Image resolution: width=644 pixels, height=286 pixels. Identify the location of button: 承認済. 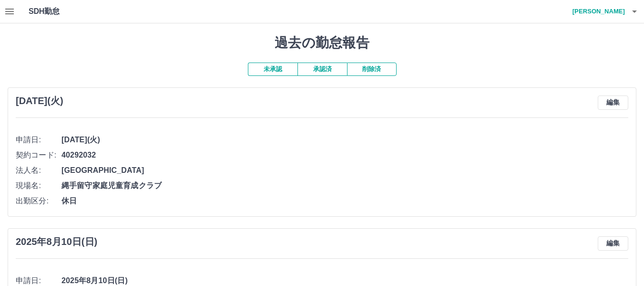
(322, 69).